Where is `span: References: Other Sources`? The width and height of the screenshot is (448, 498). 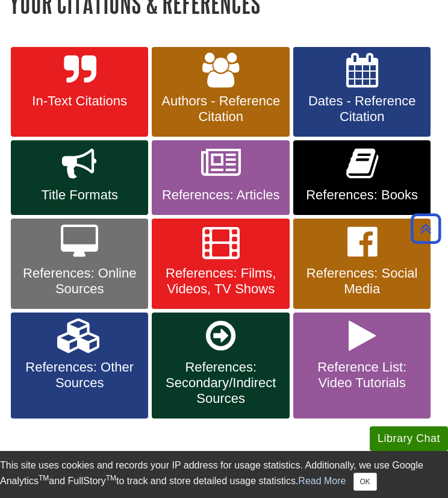 span: References: Other Sources is located at coordinates (80, 376).